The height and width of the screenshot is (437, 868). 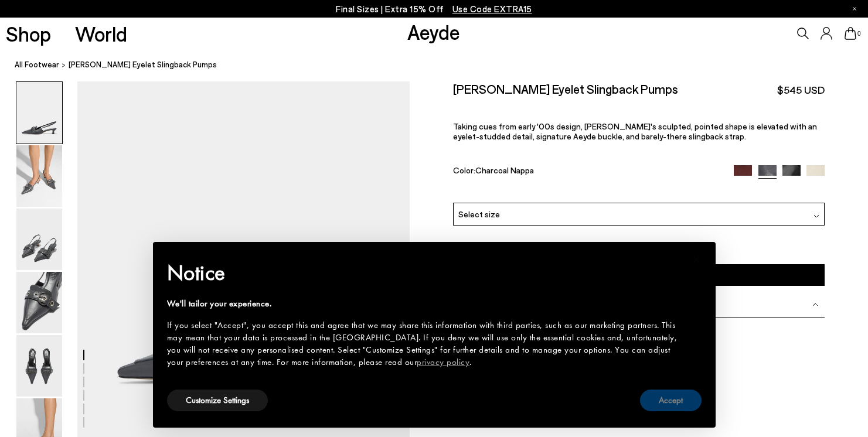 What do you see at coordinates (504, 170) in the screenshot?
I see `span: Charcoal Nappa` at bounding box center [504, 170].